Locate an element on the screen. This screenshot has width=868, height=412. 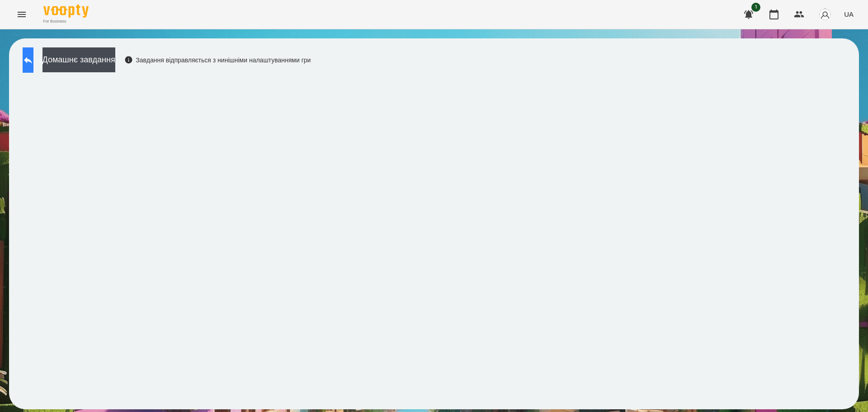
div: Завдання відправляється з нинішніми налаштуваннями гри is located at coordinates (217, 60).